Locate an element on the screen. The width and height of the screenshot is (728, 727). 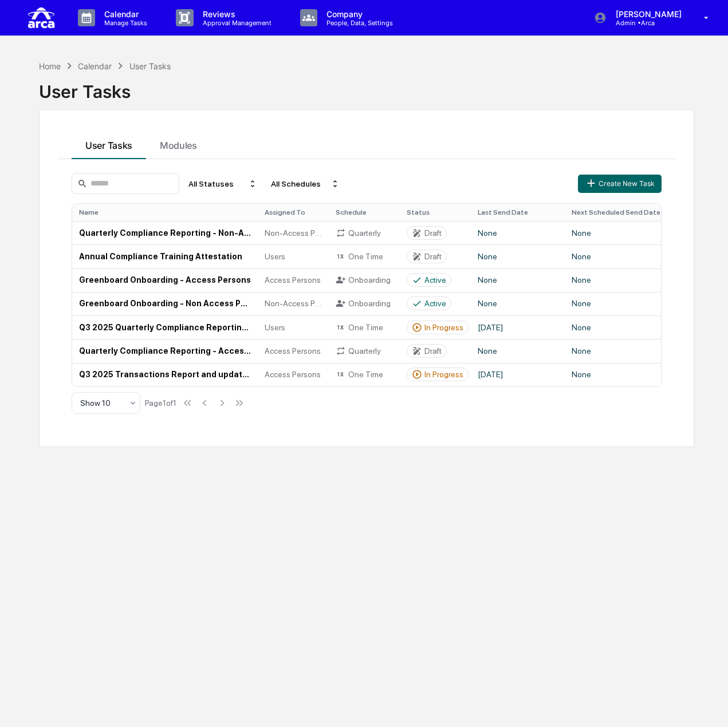
img: logo is located at coordinates (41, 17).